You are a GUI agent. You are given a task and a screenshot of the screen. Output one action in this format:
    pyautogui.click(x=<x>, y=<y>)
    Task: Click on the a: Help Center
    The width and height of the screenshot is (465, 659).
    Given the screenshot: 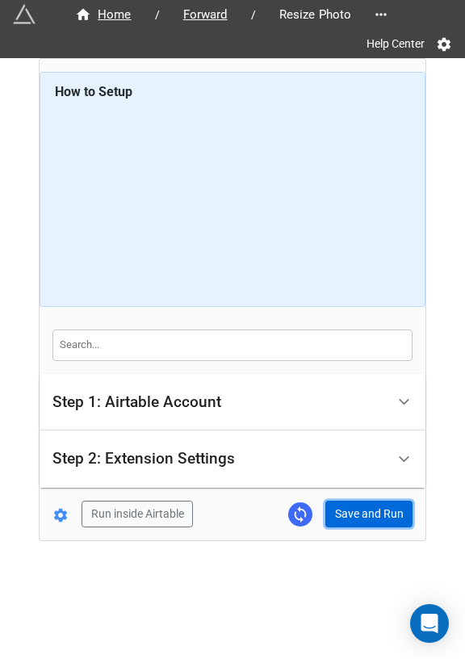 What is the action you would take?
    pyautogui.click(x=396, y=44)
    